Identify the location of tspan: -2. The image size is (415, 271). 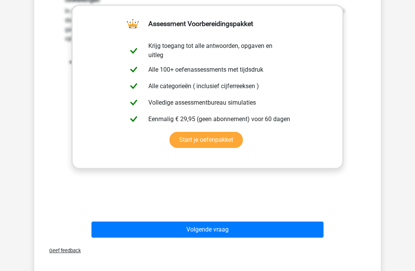
(77, 61).